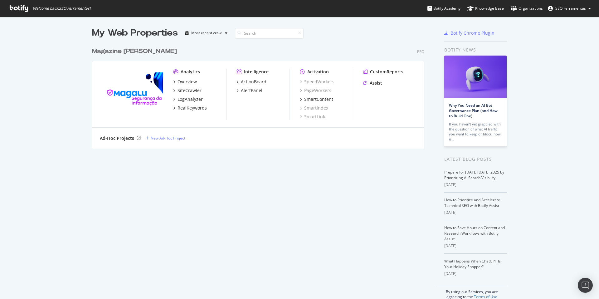 The width and height of the screenshot is (599, 299). Describe the element at coordinates (251, 90) in the screenshot. I see `div: AlertPanel` at that location.